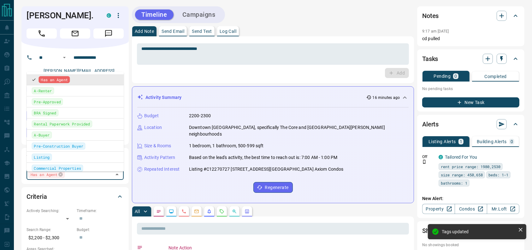  What do you see at coordinates (152, 116) in the screenshot?
I see `p: Budget` at bounding box center [152, 116].